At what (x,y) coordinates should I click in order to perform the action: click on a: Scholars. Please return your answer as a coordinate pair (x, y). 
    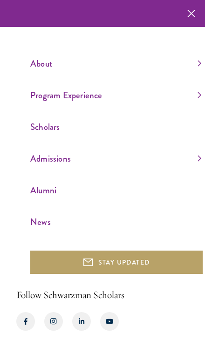
    Looking at the image, I should click on (115, 127).